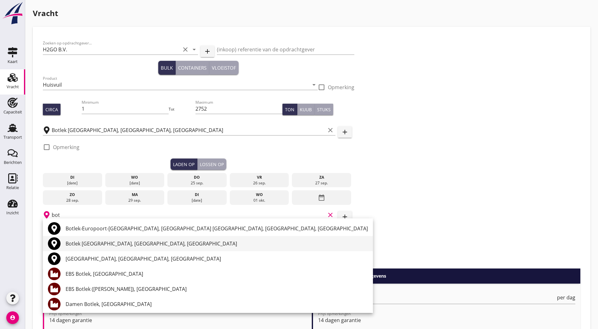  I want to click on input: Losplaats, so click(189, 215).